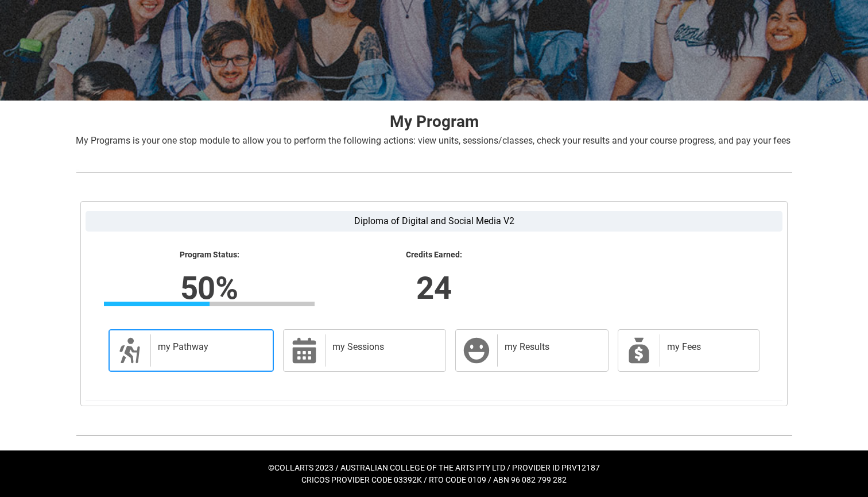 This screenshot has width=868, height=497. What do you see at coordinates (209, 255) in the screenshot?
I see `lightning-formatted-text: Program Status:` at bounding box center [209, 255].